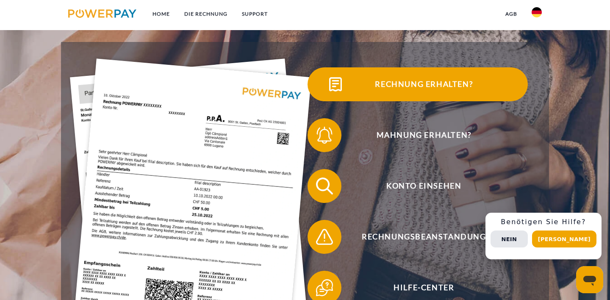  Describe the element at coordinates (424, 237) in the screenshot. I see `span: Rechnungsbeanstandung` at that location.